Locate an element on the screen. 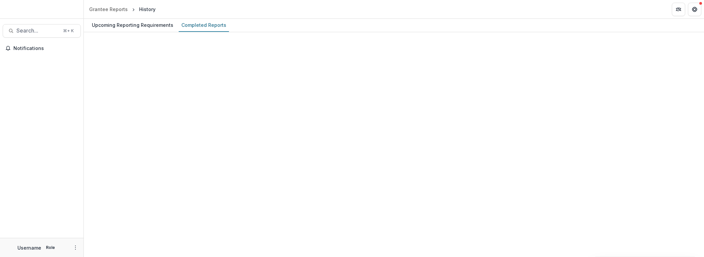 The width and height of the screenshot is (704, 257). div: ⌘ + K is located at coordinates (68, 31).